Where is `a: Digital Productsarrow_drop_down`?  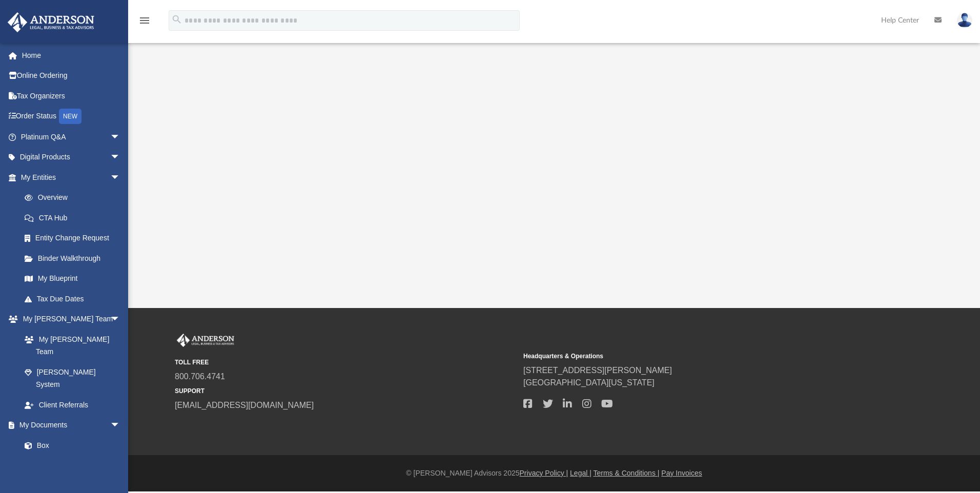 a: Digital Productsarrow_drop_down is located at coordinates (71, 158).